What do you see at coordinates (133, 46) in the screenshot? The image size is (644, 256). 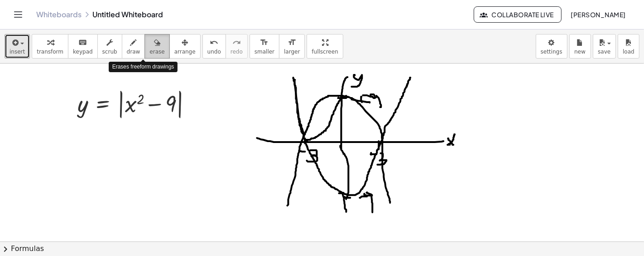 I see `button: draw` at bounding box center [133, 46].